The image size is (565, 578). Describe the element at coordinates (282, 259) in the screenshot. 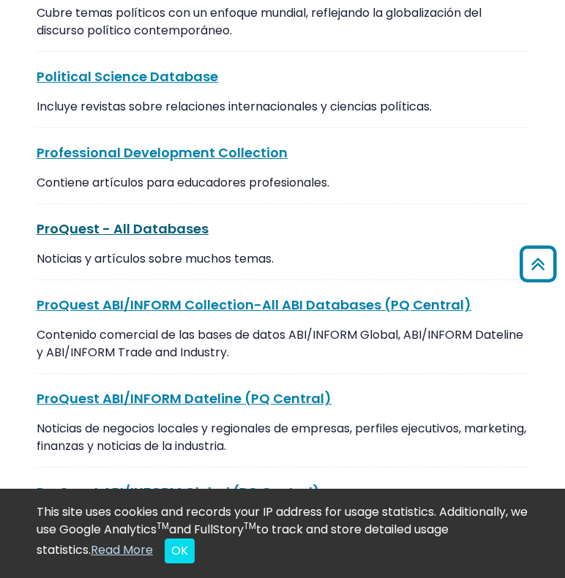

I see `p: Noticias y artículos sobre muchos temas.` at that location.